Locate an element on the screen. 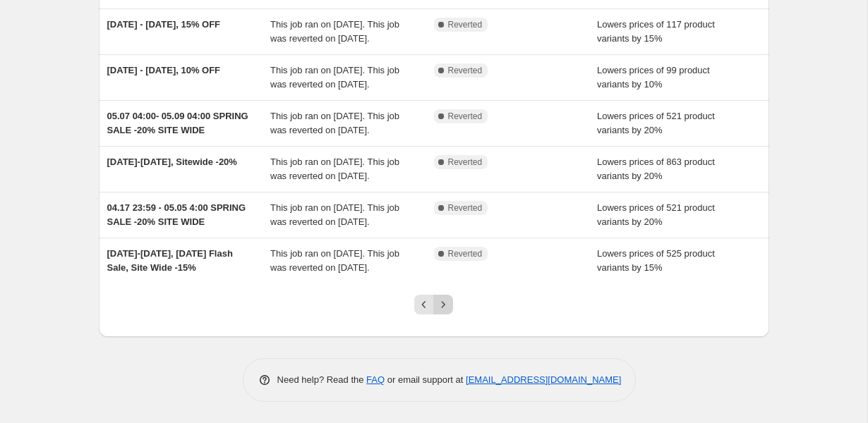  span: Lowers prices of 99 product variants by 10% is located at coordinates (654, 77).